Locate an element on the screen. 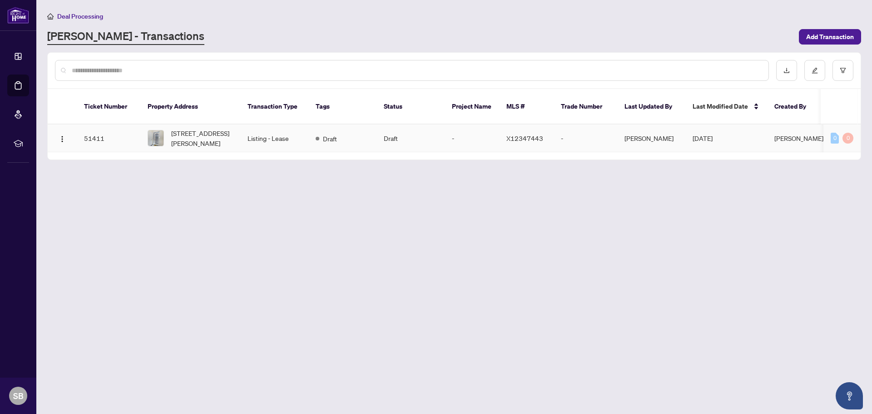 This screenshot has width=872, height=414. th: Ticket Number is located at coordinates (109, 107).